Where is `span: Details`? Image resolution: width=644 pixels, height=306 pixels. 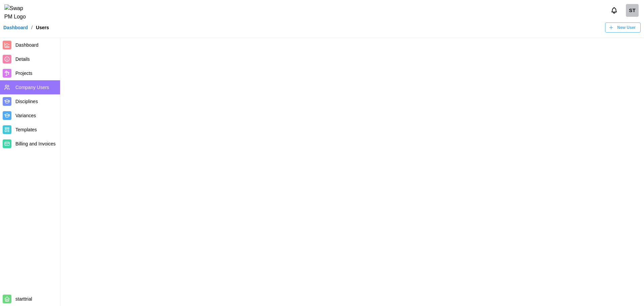 span: Details is located at coordinates (23, 59).